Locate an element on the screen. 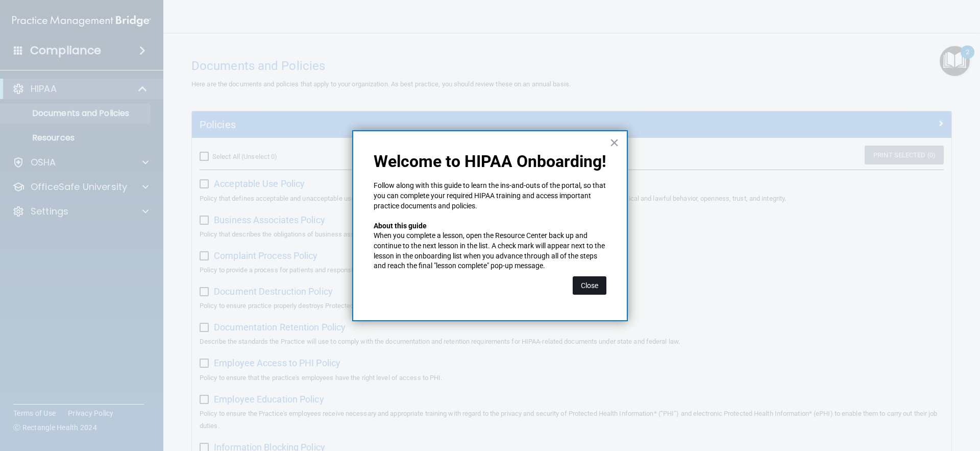 Image resolution: width=980 pixels, height=451 pixels. p: Welcome to HIPAA Onboarding! is located at coordinates (490, 161).